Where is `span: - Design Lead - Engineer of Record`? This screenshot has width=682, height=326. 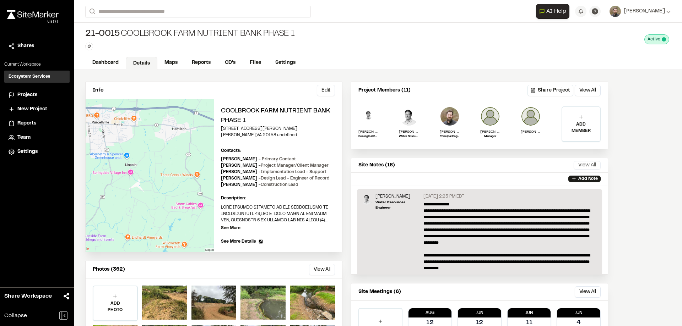 span: - Design Lead - Engineer of Record is located at coordinates (294, 179).